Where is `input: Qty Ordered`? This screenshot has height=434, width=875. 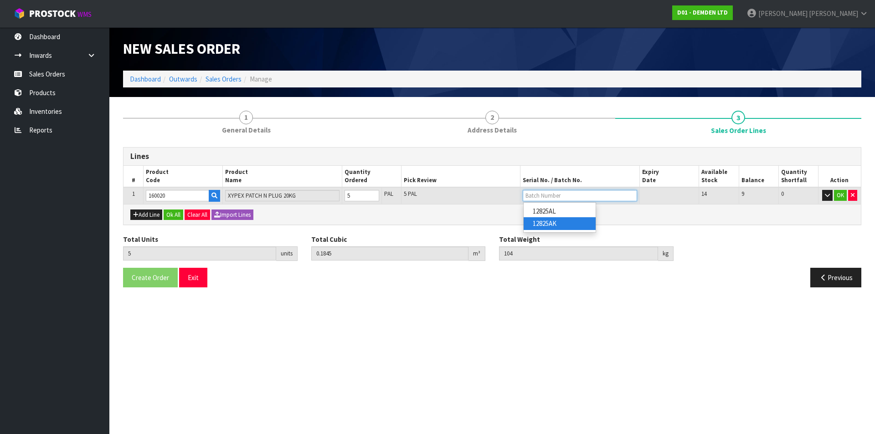
input: Qty Ordered is located at coordinates (362, 195).